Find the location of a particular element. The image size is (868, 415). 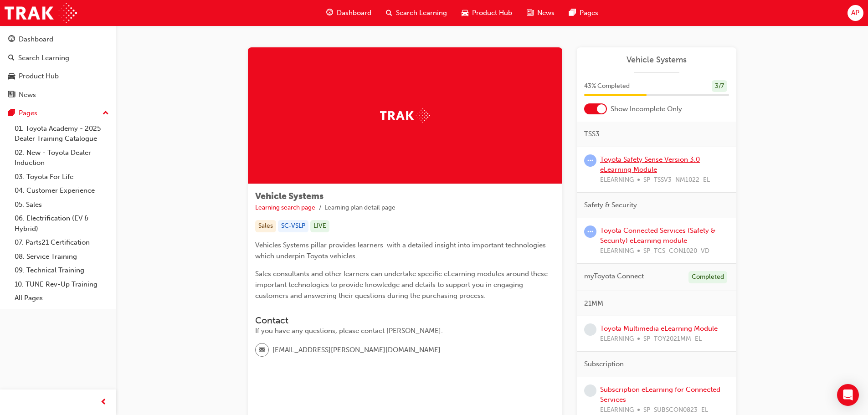

div: Dashboard is located at coordinates (36, 39).